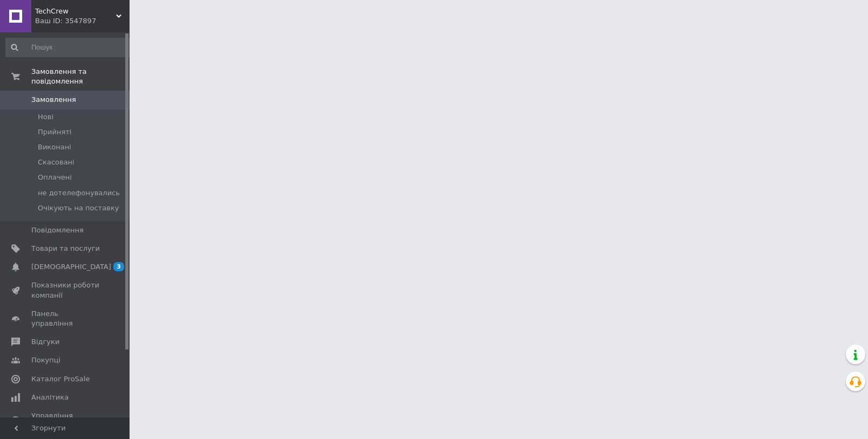 The width and height of the screenshot is (868, 439). Describe the element at coordinates (69, 48) in the screenshot. I see `input: Пошук` at that location.